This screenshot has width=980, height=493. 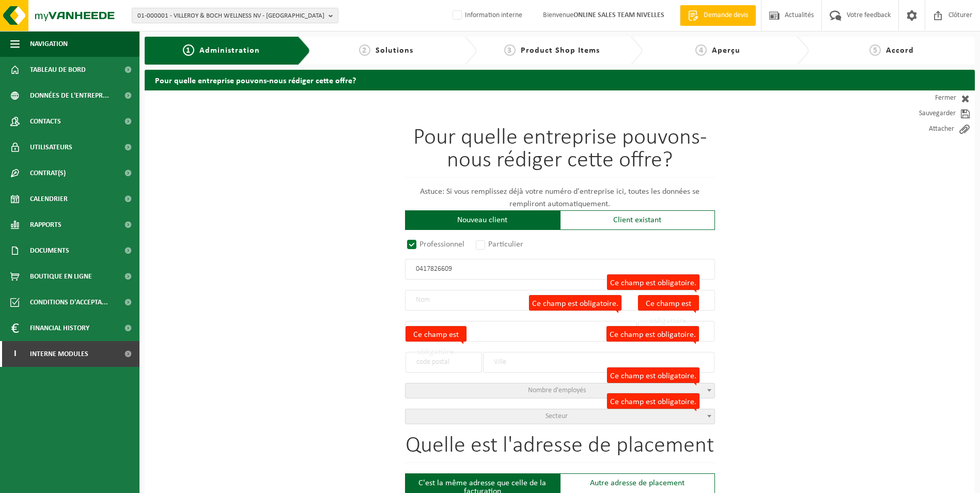 What do you see at coordinates (48, 173) in the screenshot?
I see `span: Contrat(s)` at bounding box center [48, 173].